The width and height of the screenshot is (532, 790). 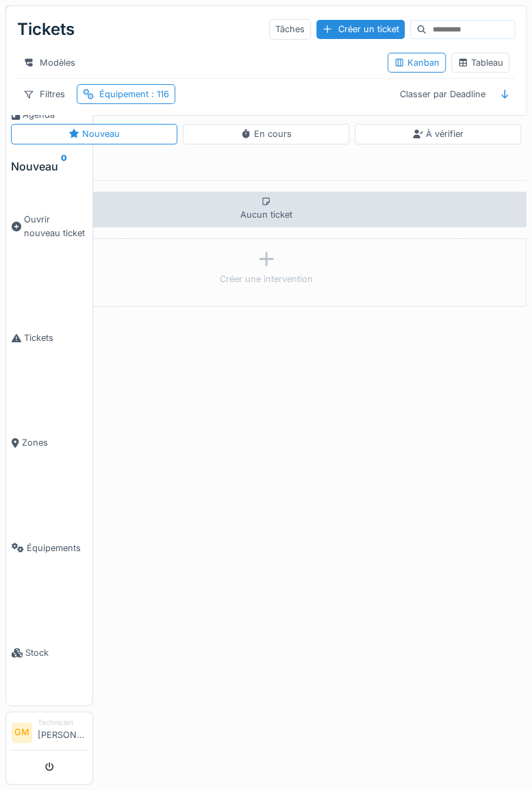 What do you see at coordinates (57, 548) in the screenshot?
I see `span: Équipements` at bounding box center [57, 548].